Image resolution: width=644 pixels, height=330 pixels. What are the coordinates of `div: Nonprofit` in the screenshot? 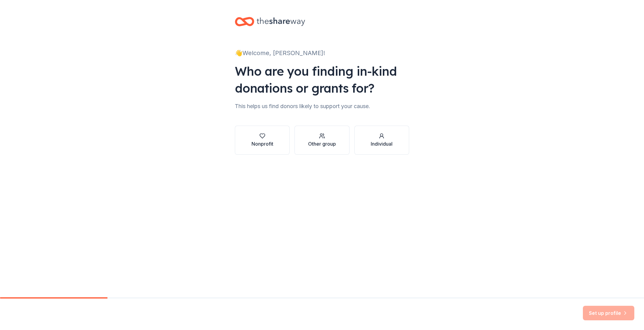 It's located at (262, 144).